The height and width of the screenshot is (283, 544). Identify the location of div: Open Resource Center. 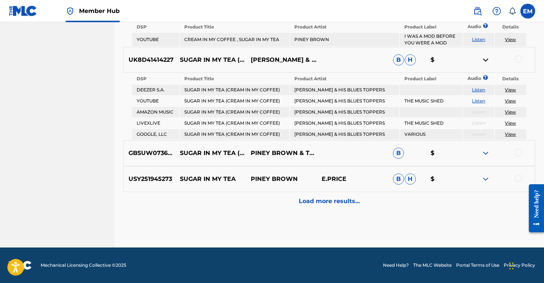
(13, 30).